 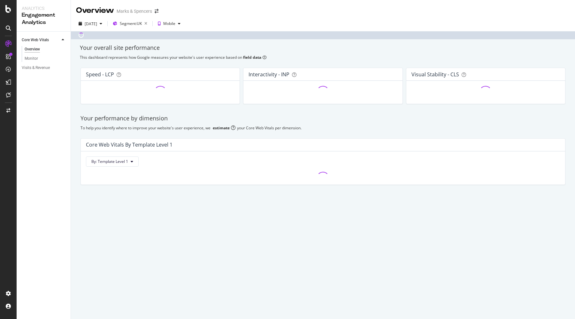 What do you see at coordinates (110, 161) in the screenshot?
I see `span: By: Template Level 1` at bounding box center [110, 161].